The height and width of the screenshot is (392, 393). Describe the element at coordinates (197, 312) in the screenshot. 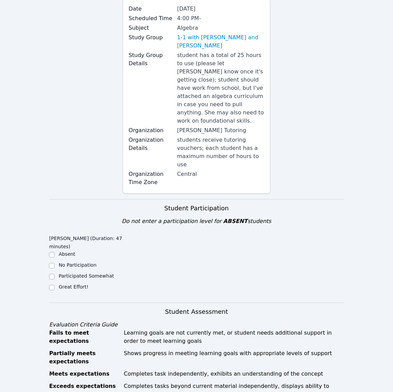

I see `h3: Student Assessment` at that location.